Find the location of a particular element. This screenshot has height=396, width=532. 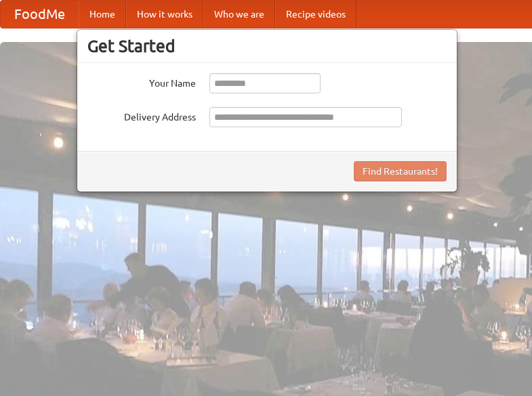

a: Who we are is located at coordinates (240, 14).